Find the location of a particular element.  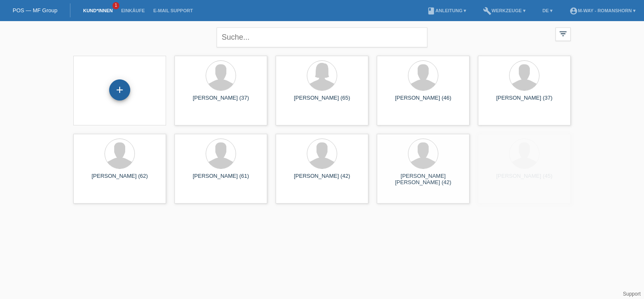

div: Kund*in hinzufügen is located at coordinates (120, 90).